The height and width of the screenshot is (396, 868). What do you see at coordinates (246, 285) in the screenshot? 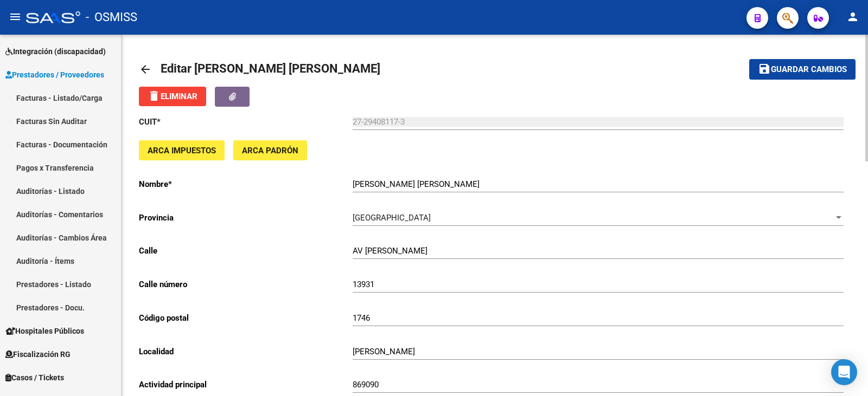
I see `p: Calle número` at bounding box center [246, 285].